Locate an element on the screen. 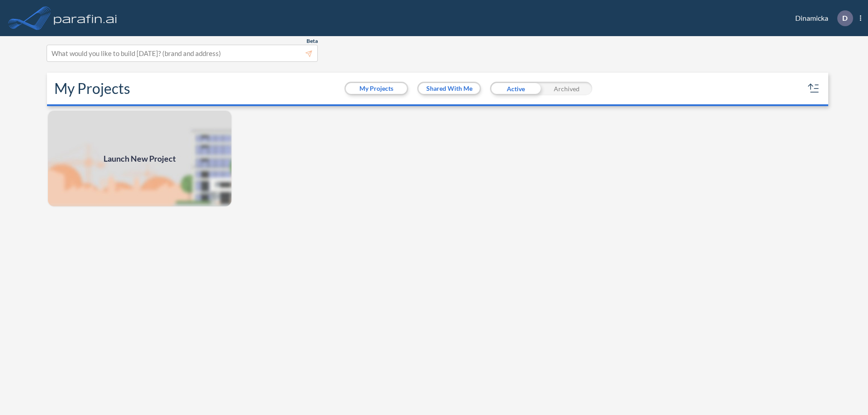 The image size is (868, 415). div: Archived is located at coordinates (567, 88).